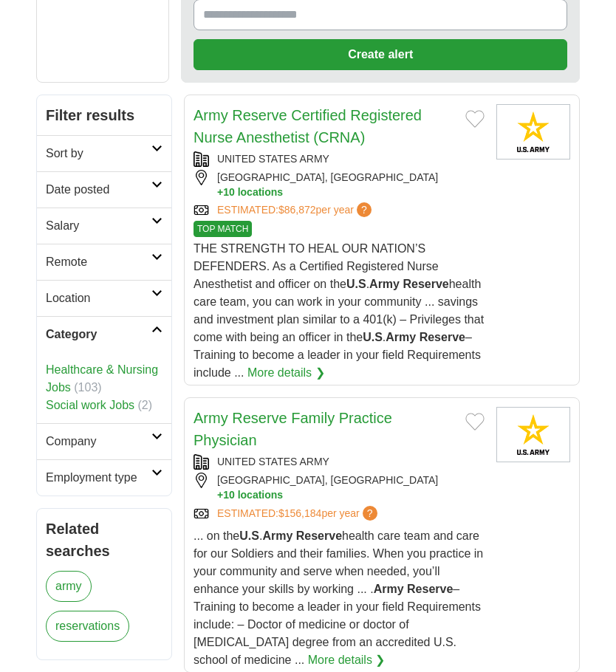 The image size is (616, 672). I want to click on span: ... on the . health care team and care for our Soldiers and their families. When you practice in ..., so click(338, 597).